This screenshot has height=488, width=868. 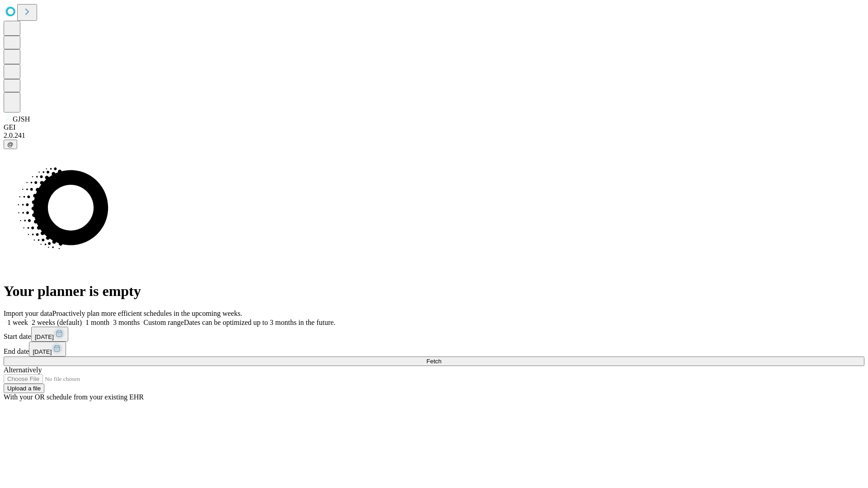 I want to click on button: Upload a file, so click(x=24, y=388).